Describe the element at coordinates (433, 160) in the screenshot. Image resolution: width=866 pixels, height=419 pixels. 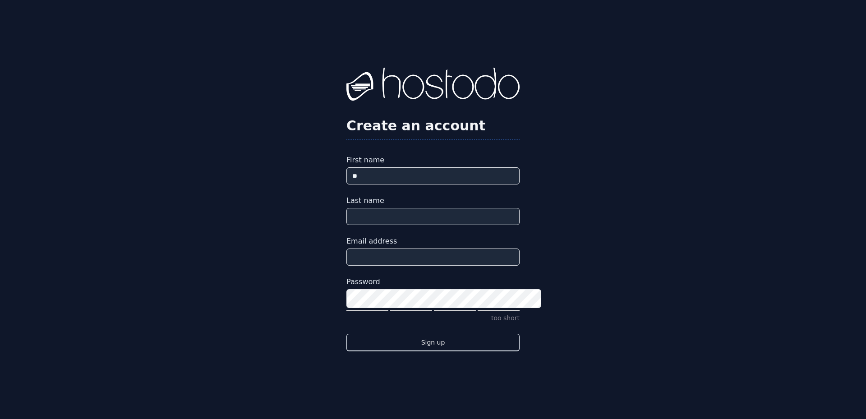
I see `label: First name` at that location.